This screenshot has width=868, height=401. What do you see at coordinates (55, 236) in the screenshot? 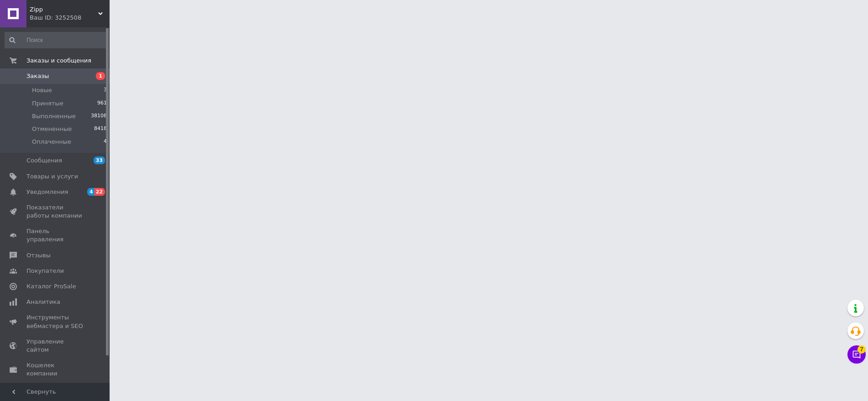
I see `span: Панель управления` at bounding box center [55, 236].